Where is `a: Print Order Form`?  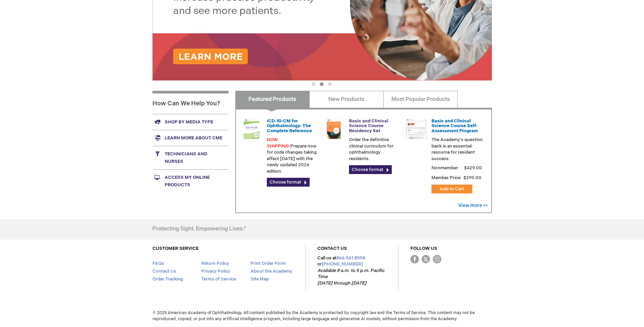 a: Print Order Form is located at coordinates (268, 263).